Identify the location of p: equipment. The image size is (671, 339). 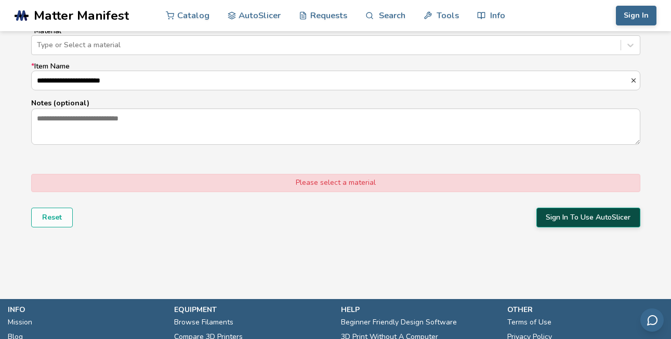
(252, 310).